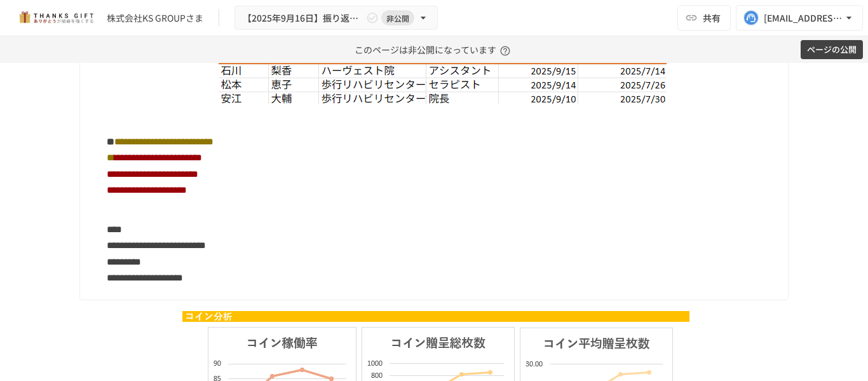  What do you see at coordinates (712, 18) in the screenshot?
I see `span: 共有` at bounding box center [712, 18].